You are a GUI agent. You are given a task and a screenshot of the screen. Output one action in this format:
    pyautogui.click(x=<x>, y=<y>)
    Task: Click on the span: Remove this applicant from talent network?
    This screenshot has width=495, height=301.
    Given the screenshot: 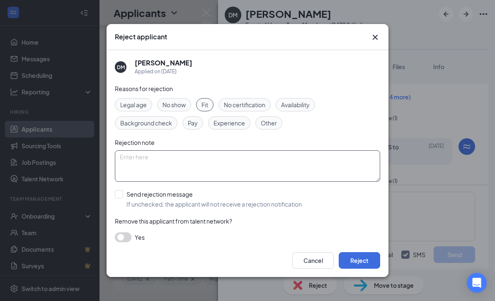 What is the action you would take?
    pyautogui.click(x=173, y=221)
    